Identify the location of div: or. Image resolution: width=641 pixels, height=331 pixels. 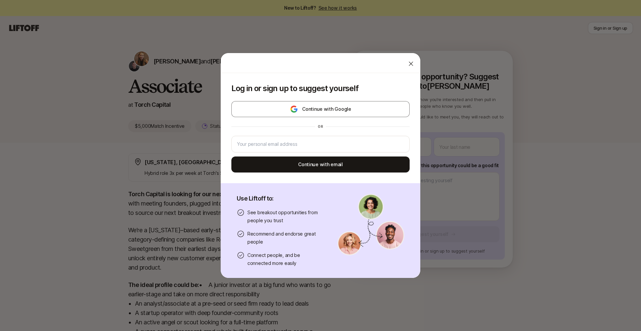
(321, 127).